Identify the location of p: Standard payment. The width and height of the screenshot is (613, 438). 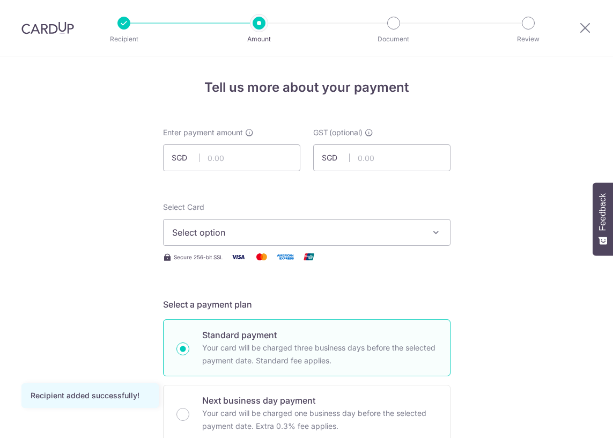
(320, 335).